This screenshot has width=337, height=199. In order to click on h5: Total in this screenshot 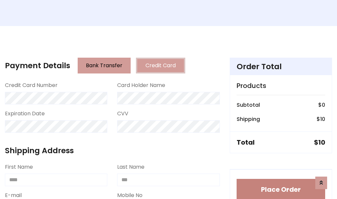, I will do `click(245, 142)`.